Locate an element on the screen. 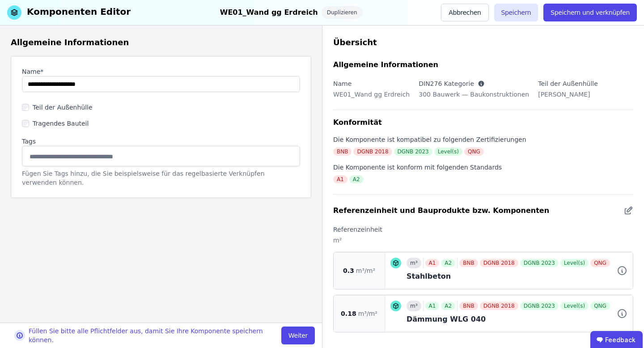 The width and height of the screenshot is (644, 348). label: Name* is located at coordinates (161, 72).